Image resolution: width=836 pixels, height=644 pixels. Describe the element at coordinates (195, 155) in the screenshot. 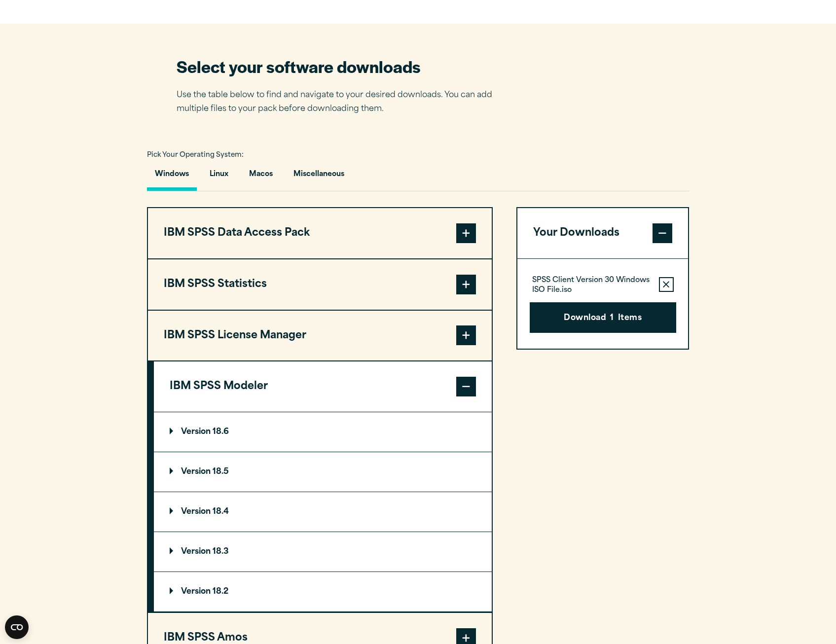

I see `span: Pick Your Operating System:` at that location.